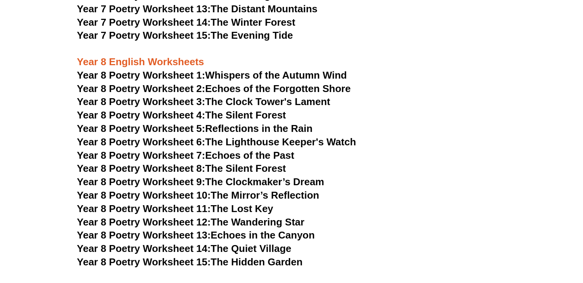 The height and width of the screenshot is (283, 583). I want to click on a: Year 8 Poetry Worksheet 2:Echoes of the Forgotten Shore, so click(214, 89).